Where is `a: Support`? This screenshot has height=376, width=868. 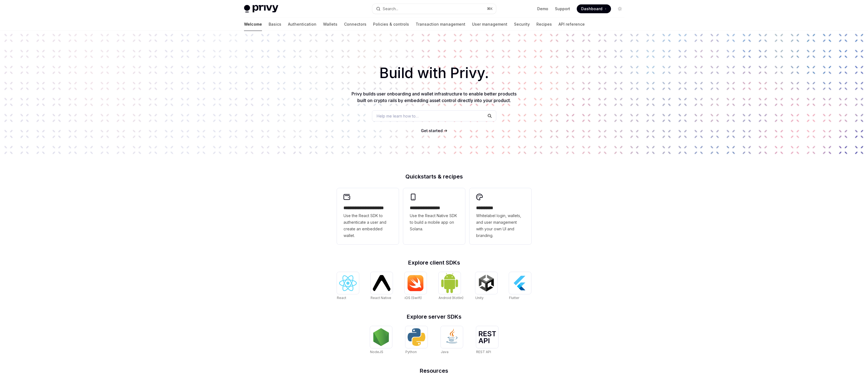
a: Support is located at coordinates (562, 9).